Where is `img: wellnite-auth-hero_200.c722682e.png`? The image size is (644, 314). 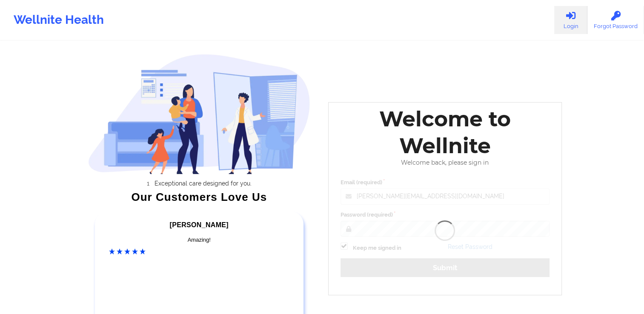
img: wellnite-auth-hero_200.c722682e.png is located at coordinates (199, 114).